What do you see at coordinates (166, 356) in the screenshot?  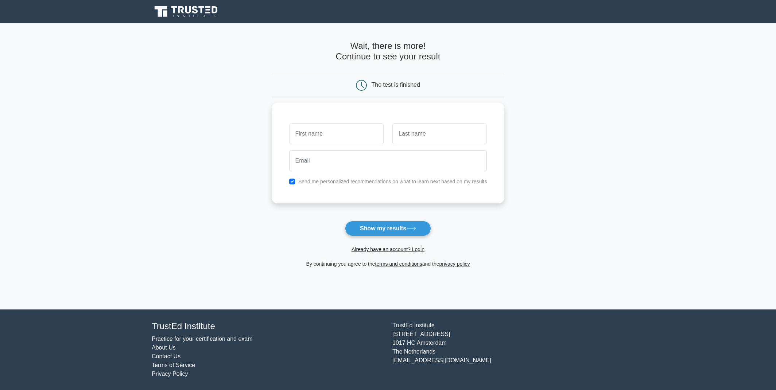 I see `a: Contact Us` at bounding box center [166, 356].